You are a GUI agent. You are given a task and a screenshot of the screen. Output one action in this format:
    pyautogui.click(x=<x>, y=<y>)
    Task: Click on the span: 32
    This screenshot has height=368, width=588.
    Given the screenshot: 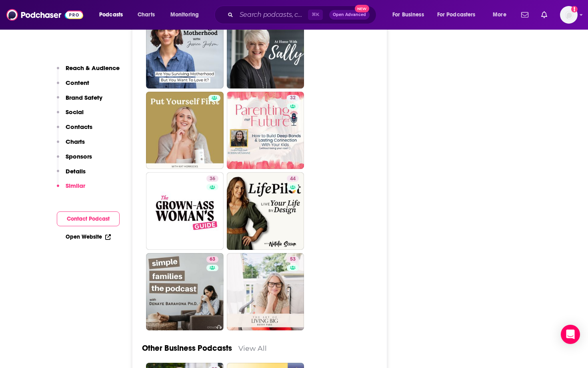 What is the action you would take?
    pyautogui.click(x=293, y=98)
    